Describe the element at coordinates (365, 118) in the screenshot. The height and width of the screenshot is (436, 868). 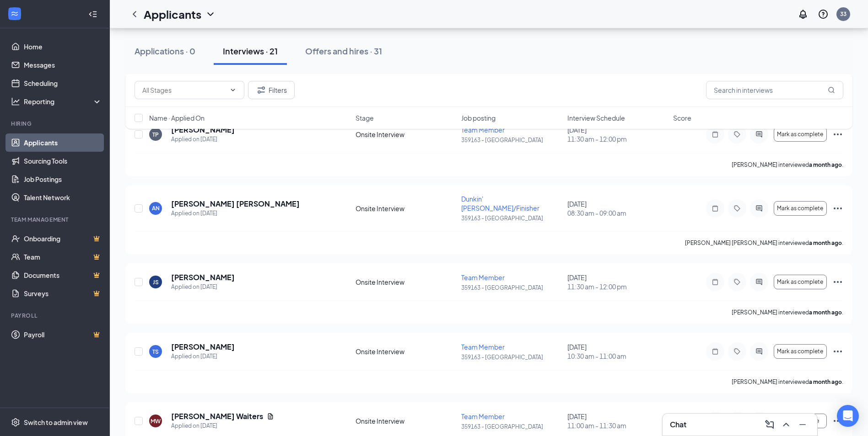
I see `span: Stage` at that location.